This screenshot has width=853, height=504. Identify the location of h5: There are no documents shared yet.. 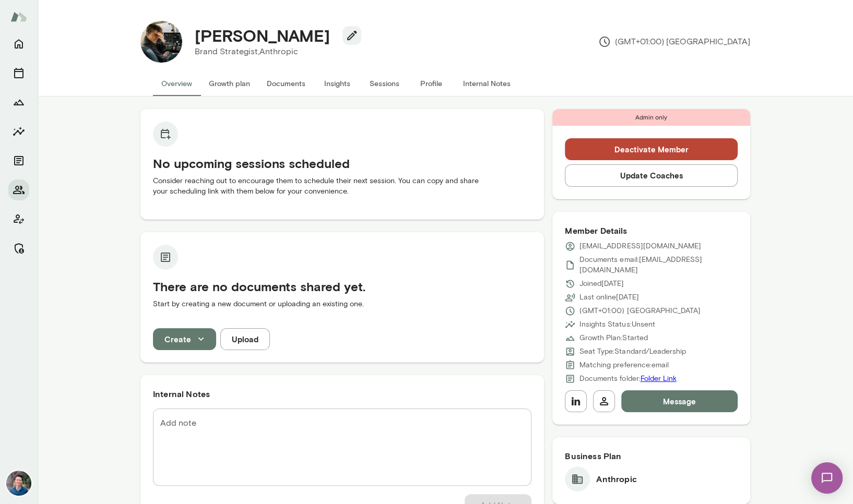
(342, 286).